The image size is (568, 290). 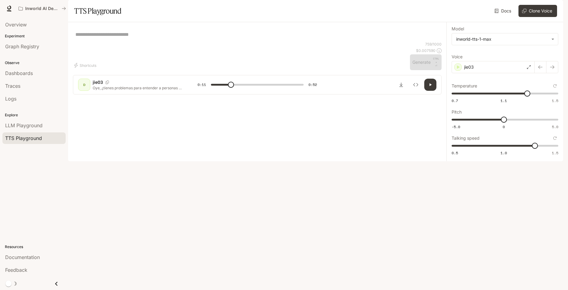 I want to click on span: 0:11, so click(x=202, y=85).